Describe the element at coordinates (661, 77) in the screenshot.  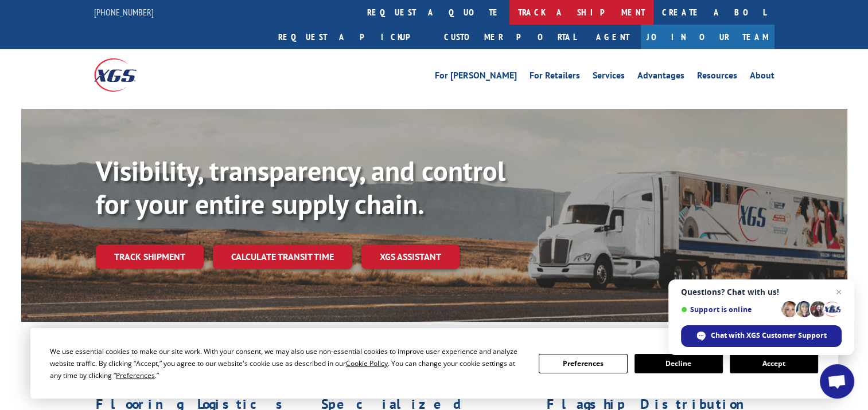
I see `a: Advantages` at that location.